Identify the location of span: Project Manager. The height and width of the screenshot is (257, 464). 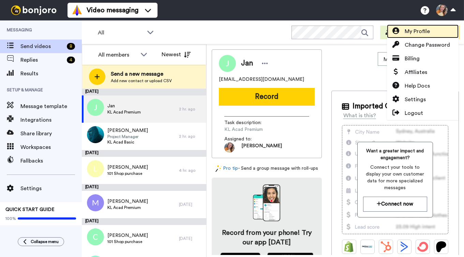
(127, 137).